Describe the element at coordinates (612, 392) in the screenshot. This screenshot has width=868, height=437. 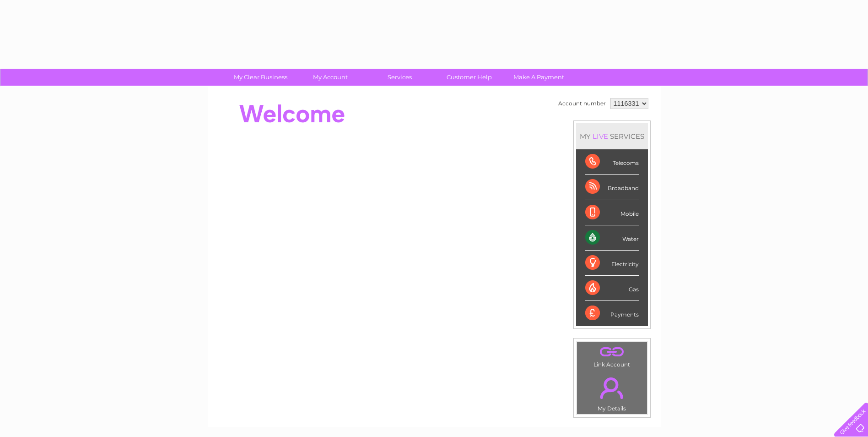
I see `td: My Details` at that location.